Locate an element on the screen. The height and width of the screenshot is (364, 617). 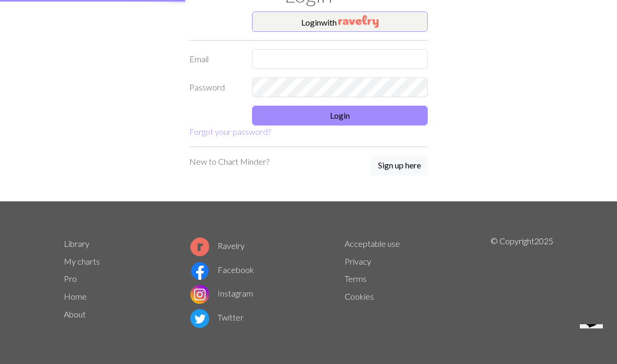
a: Acceptable use is located at coordinates (372, 243).